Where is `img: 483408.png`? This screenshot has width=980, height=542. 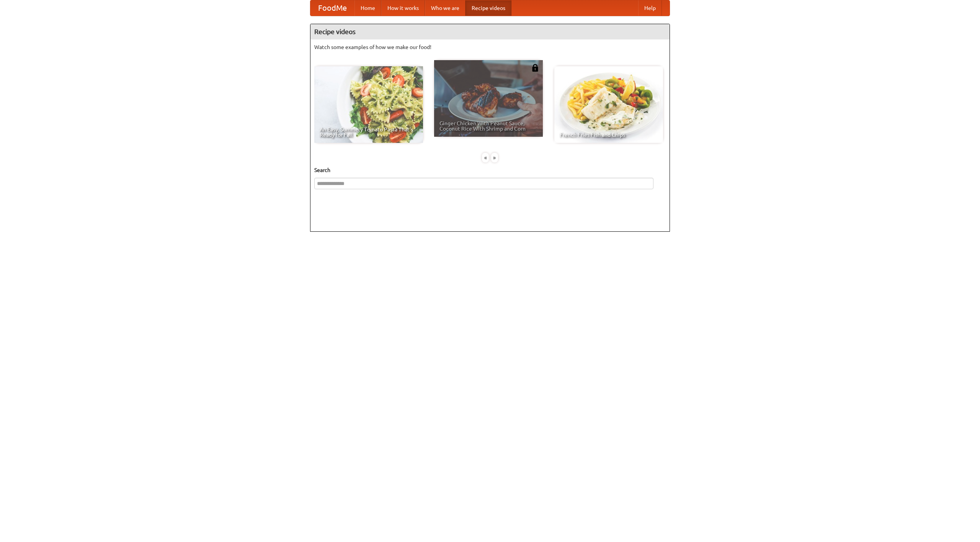
img: 483408.png is located at coordinates (535, 68).